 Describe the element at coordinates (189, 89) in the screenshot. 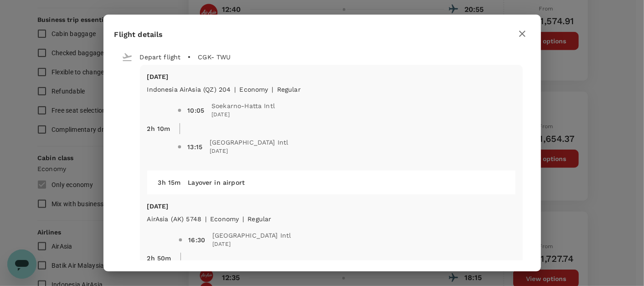

I see `p: Indonesia AirAsia (QZ) 204` at that location.